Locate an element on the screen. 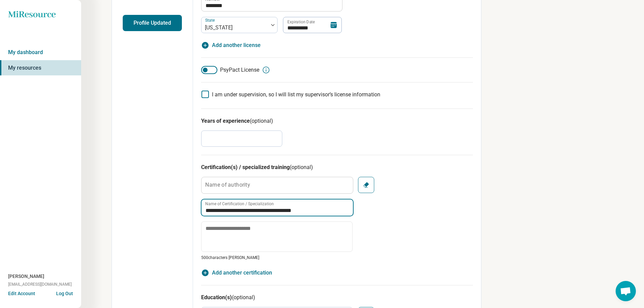 Image resolution: width=644 pixels, height=308 pixels. label: Name of Certification / Specialization is located at coordinates (239, 204).